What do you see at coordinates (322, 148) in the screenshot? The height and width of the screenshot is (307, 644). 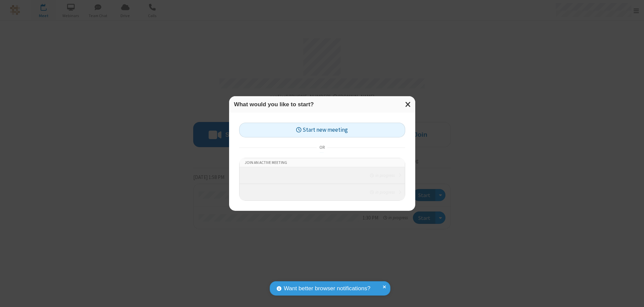 I see `span: or` at bounding box center [322, 148].